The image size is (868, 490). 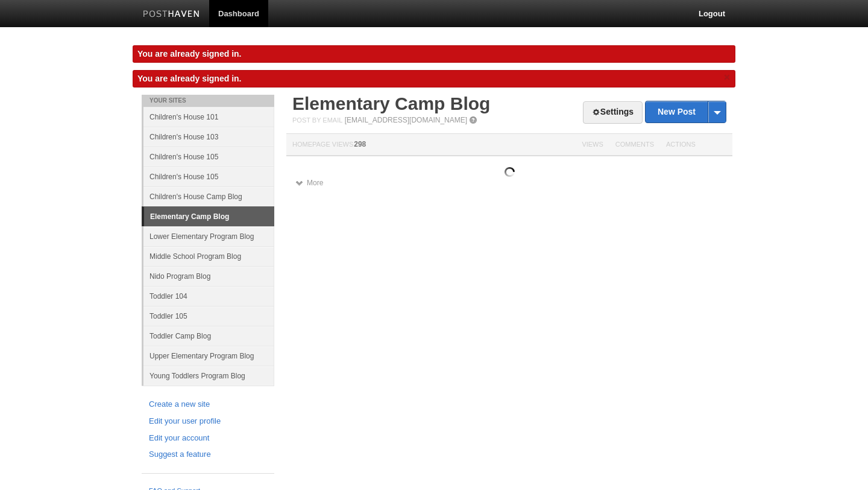 What do you see at coordinates (208, 404) in the screenshot?
I see `a: Create a new site` at bounding box center [208, 404].